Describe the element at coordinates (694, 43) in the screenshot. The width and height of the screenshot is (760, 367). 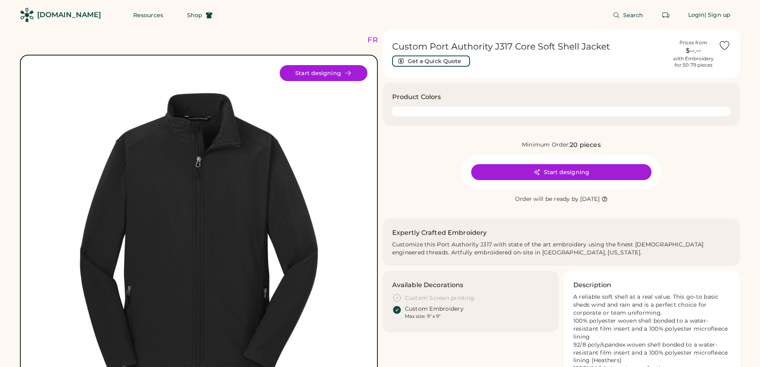
I see `div: Prices from` at that location.